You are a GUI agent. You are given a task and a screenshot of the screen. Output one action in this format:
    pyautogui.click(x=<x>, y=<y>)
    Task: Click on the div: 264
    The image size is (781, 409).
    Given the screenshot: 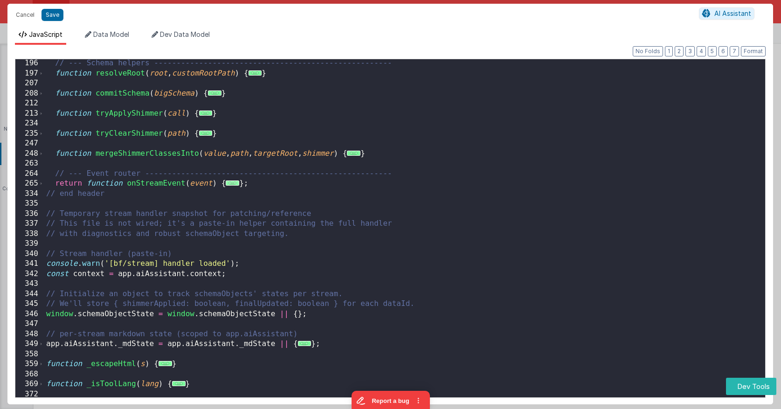 What is the action you would take?
    pyautogui.click(x=30, y=174)
    